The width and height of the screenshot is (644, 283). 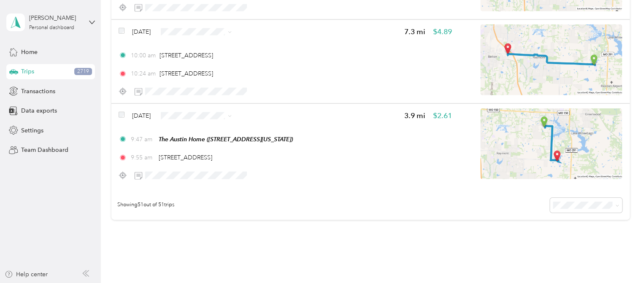 What do you see at coordinates (442, 115) in the screenshot?
I see `span: $2.61` at bounding box center [442, 115].